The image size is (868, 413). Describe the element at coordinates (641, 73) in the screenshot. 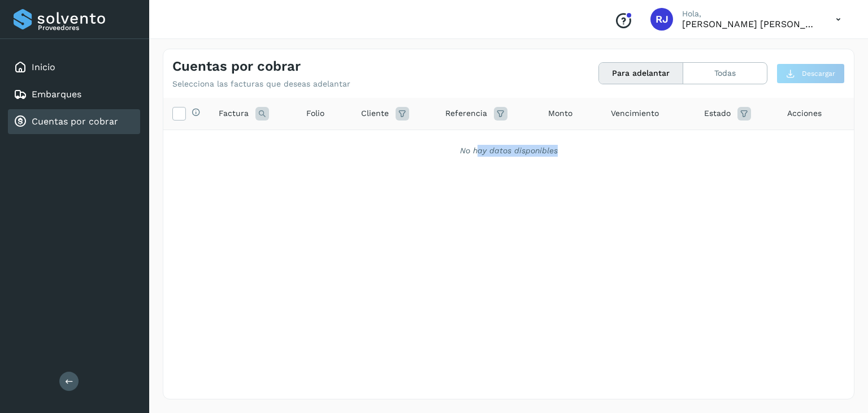

I see `button: Para adelantar` at that location.